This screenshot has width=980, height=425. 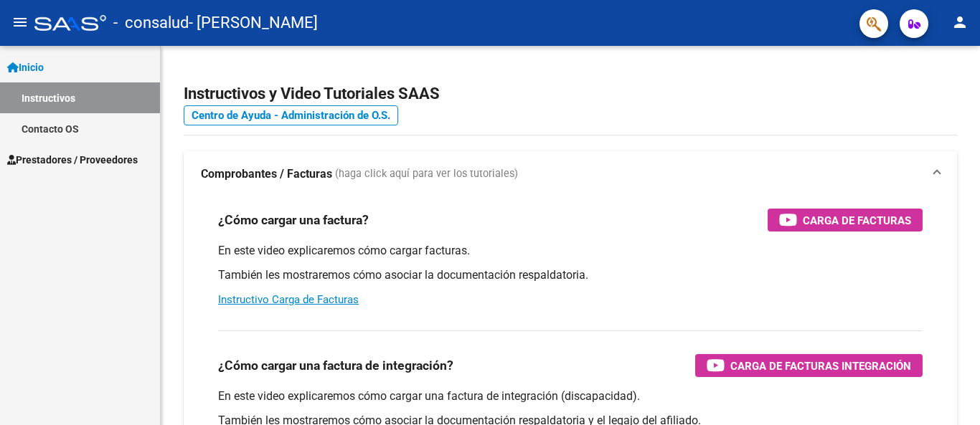 I want to click on span: Prestadores / Proveedores, so click(x=72, y=160).